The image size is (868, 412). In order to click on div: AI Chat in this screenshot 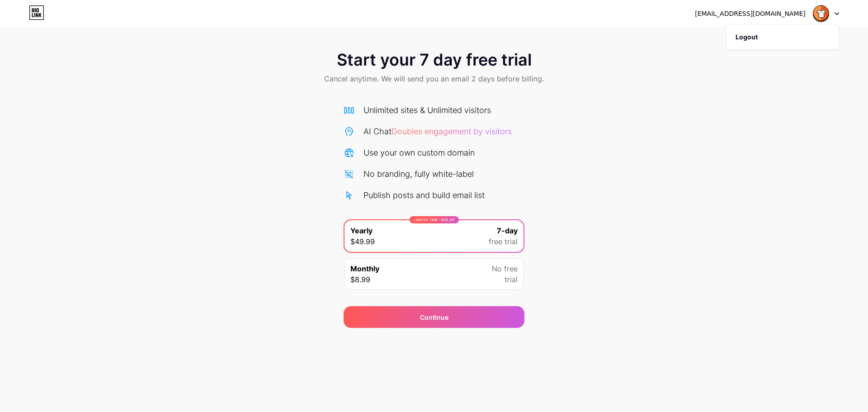, I will do `click(438, 132)`.